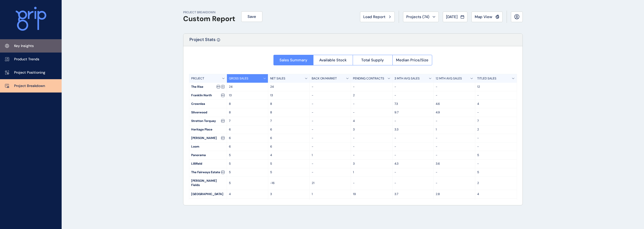 This screenshot has width=644, height=229. Describe the element at coordinates (449, 78) in the screenshot. I see `p: 12 MTH AVG SALES` at that location.